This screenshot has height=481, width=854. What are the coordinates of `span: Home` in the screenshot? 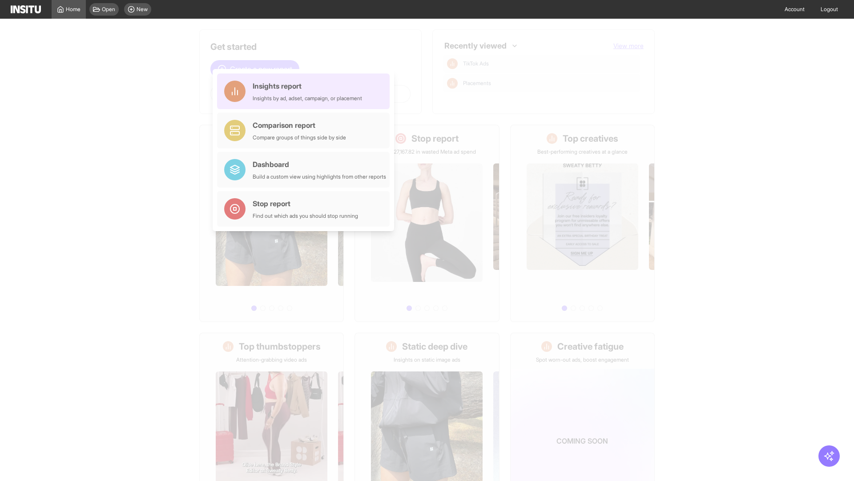 It's located at (73, 9).